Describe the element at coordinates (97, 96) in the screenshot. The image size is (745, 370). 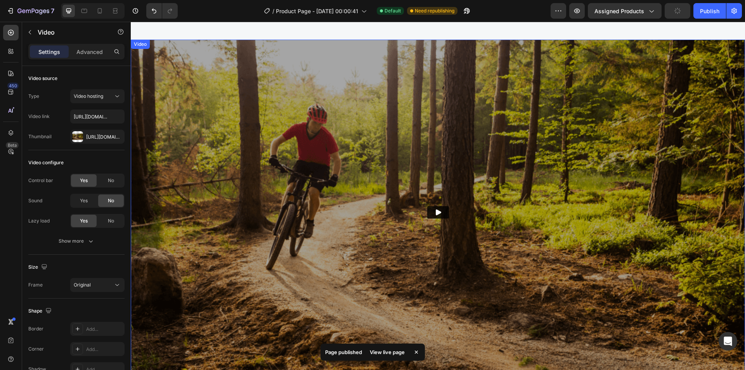
I see `button: Video hosting` at that location.